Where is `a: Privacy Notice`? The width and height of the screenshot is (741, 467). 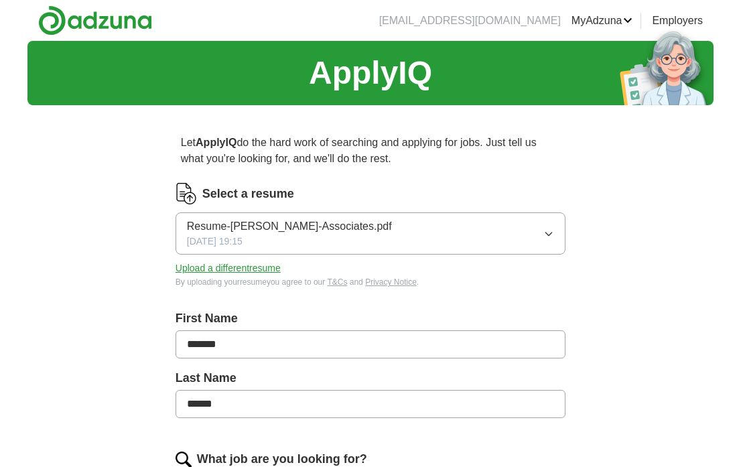 a: Privacy Notice is located at coordinates (391, 282).